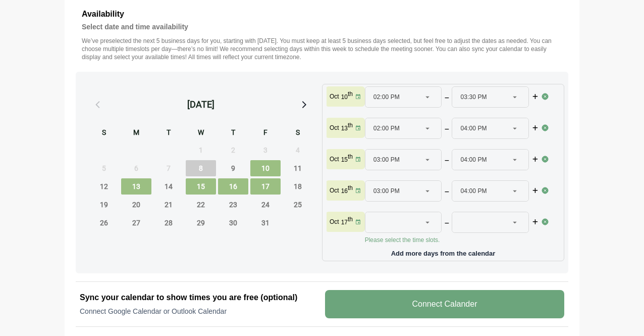 The width and height of the screenshot is (644, 336). What do you see at coordinates (233, 223) in the screenshot?
I see `span: Thursday, October 30, 2025` at bounding box center [233, 223].